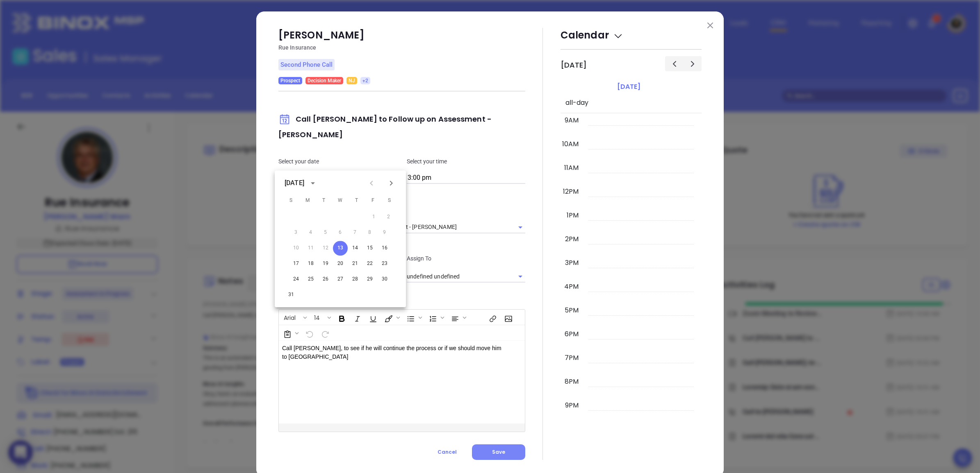 This screenshot has height=473, width=980. Describe the element at coordinates (466, 258) in the screenshot. I see `p: Assign To` at that location.